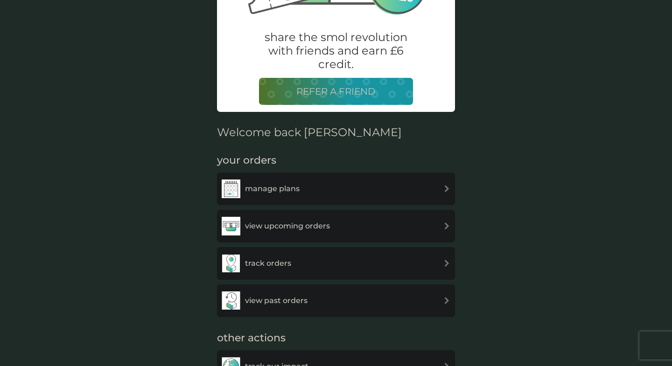  I want to click on h3: other actions, so click(251, 338).